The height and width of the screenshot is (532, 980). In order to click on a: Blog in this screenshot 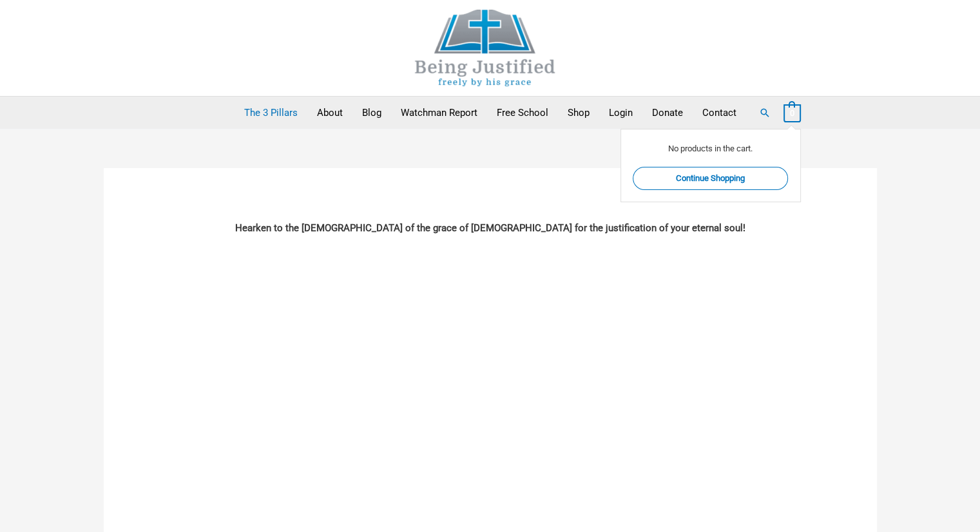, I will do `click(371, 113)`.